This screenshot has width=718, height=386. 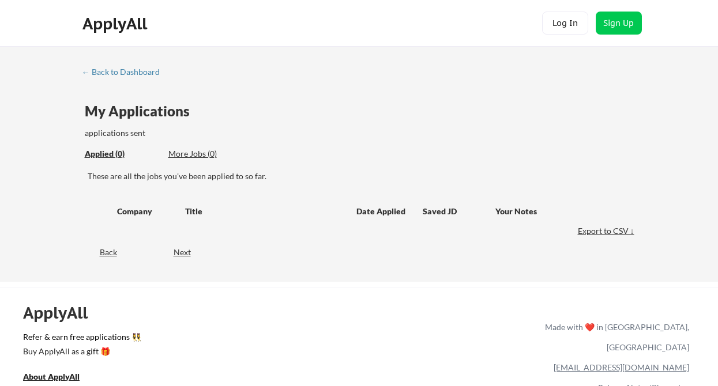 I want to click on a: ← Back to Dashboard, so click(x=125, y=73).